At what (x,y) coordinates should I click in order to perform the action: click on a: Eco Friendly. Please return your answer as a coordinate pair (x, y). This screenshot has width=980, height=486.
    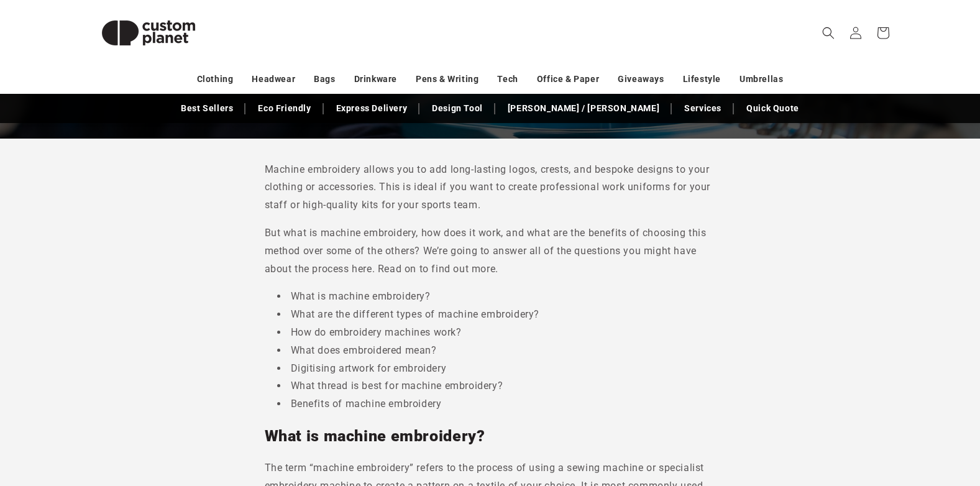
    Looking at the image, I should click on (284, 108).